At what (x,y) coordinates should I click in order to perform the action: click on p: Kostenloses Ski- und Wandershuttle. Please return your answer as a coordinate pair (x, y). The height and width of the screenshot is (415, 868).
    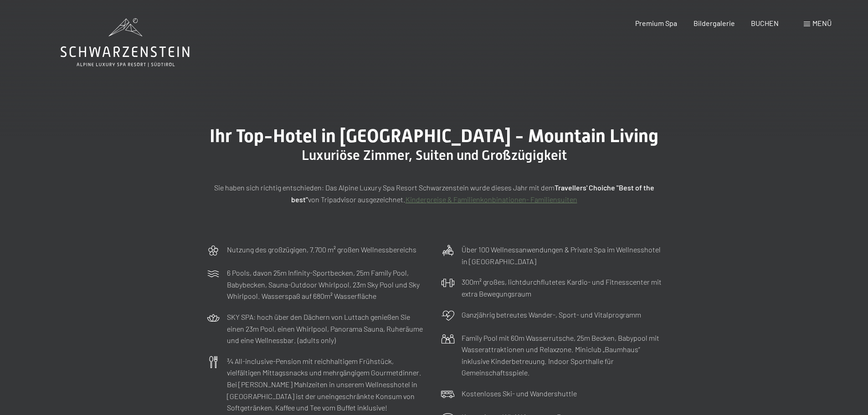
    Looking at the image, I should click on (519, 394).